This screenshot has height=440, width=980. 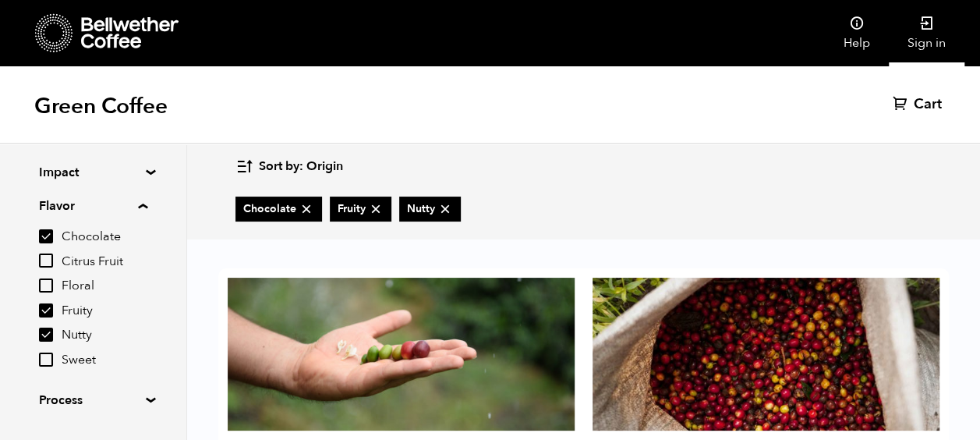 I want to click on summary: Flavor, so click(x=93, y=206).